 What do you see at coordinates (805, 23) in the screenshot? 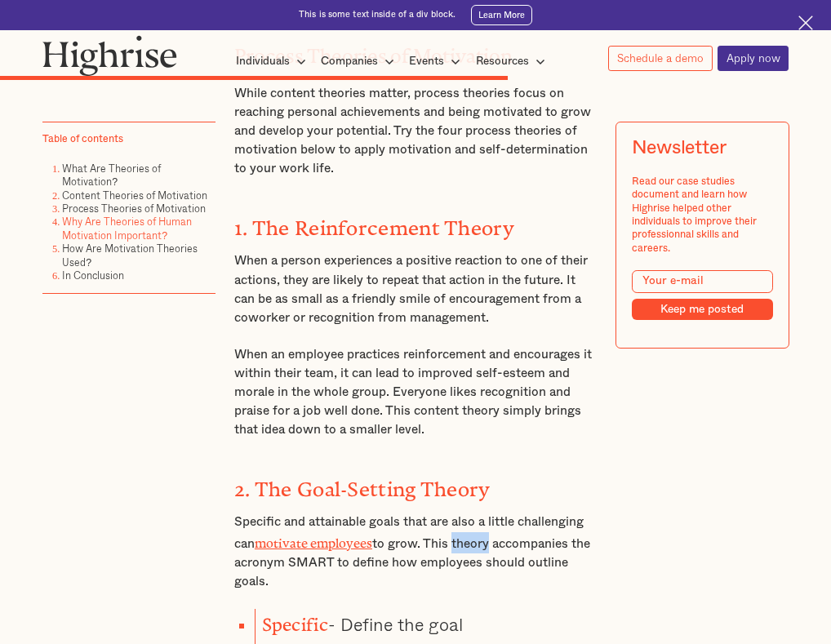
I see `img: Cross icon` at bounding box center [805, 23].